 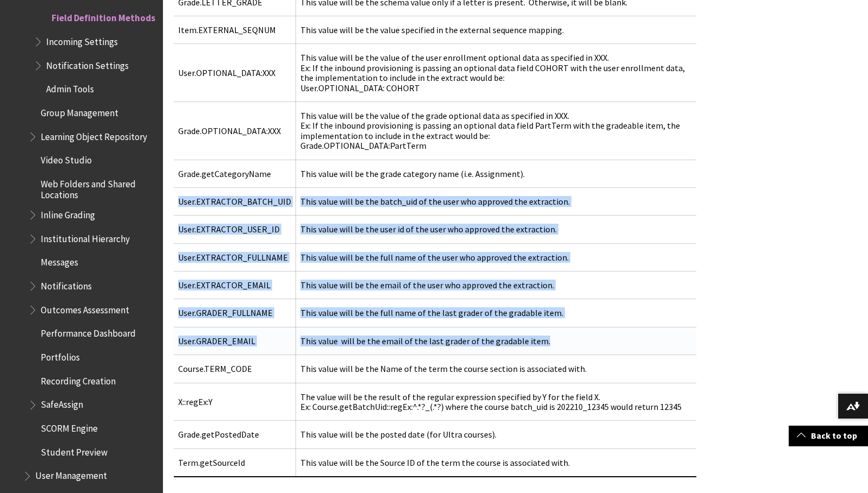 I want to click on td: This value will be the posted date (for Ultra courses)., so click(x=497, y=435).